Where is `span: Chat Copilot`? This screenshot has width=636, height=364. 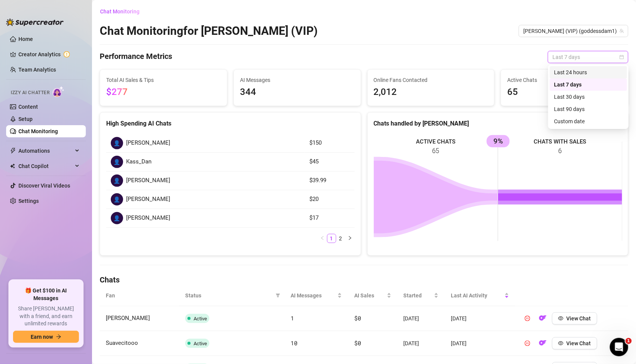
span: Chat Copilot is located at coordinates (45, 166).